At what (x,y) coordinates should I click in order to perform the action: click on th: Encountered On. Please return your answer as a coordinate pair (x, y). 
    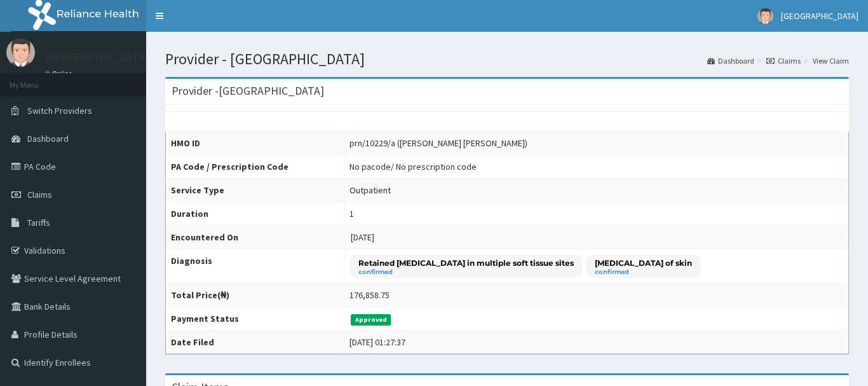
    Looking at the image, I should click on (255, 237).